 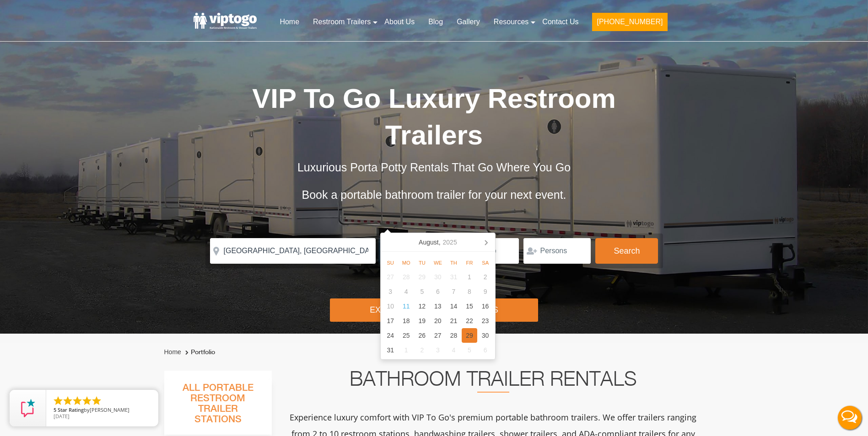 What do you see at coordinates (422, 336) in the screenshot?
I see `div: 26` at bounding box center [422, 336].